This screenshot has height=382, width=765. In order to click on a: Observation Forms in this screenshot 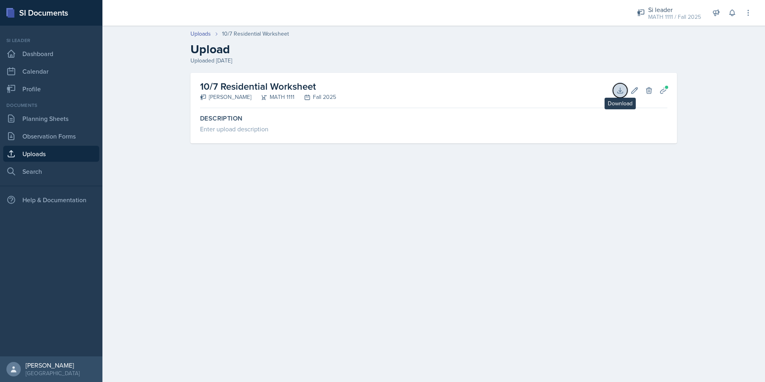, I will do `click(51, 136)`.